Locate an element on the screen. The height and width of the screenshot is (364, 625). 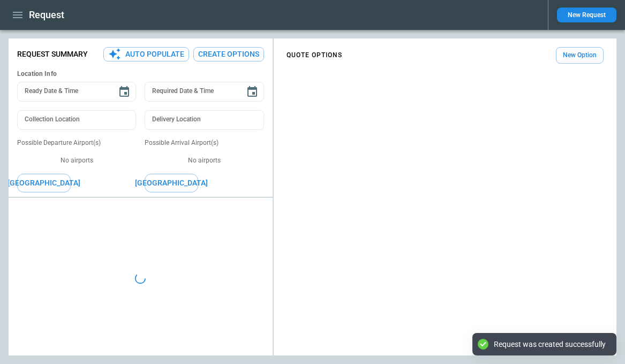
p: Possible Arrival Airport(s) is located at coordinates (204, 143).